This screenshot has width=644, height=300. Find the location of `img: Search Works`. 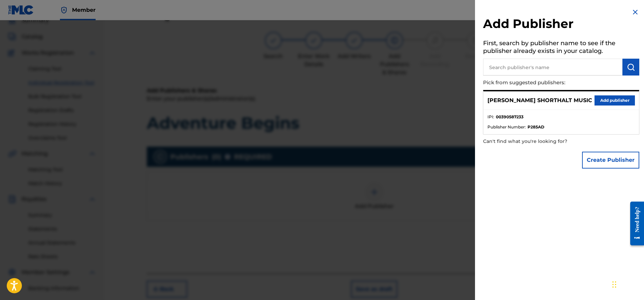

img: Search Works is located at coordinates (631, 67).